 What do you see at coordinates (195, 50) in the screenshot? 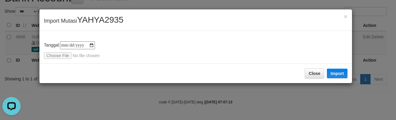
I see `div: Tanggal:` at bounding box center [195, 50].